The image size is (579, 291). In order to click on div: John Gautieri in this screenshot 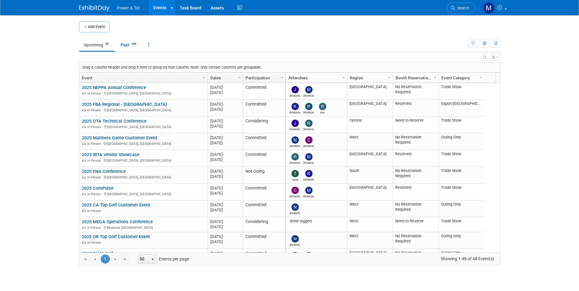, I will do `click(295, 95)`.